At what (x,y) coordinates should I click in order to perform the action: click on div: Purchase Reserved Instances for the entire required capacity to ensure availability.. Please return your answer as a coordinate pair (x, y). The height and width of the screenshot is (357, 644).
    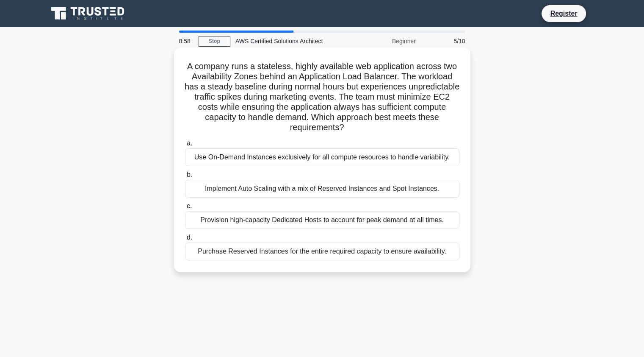
    Looking at the image, I should click on (322, 251).